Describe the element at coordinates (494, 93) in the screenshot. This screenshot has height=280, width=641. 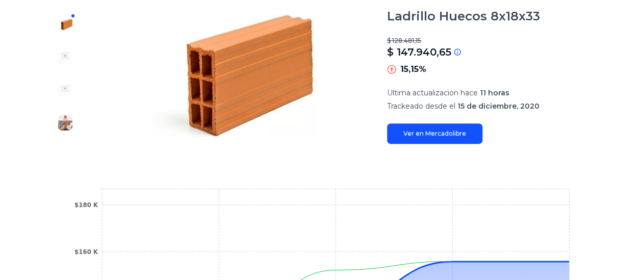
I see `span: 11 horas` at that location.